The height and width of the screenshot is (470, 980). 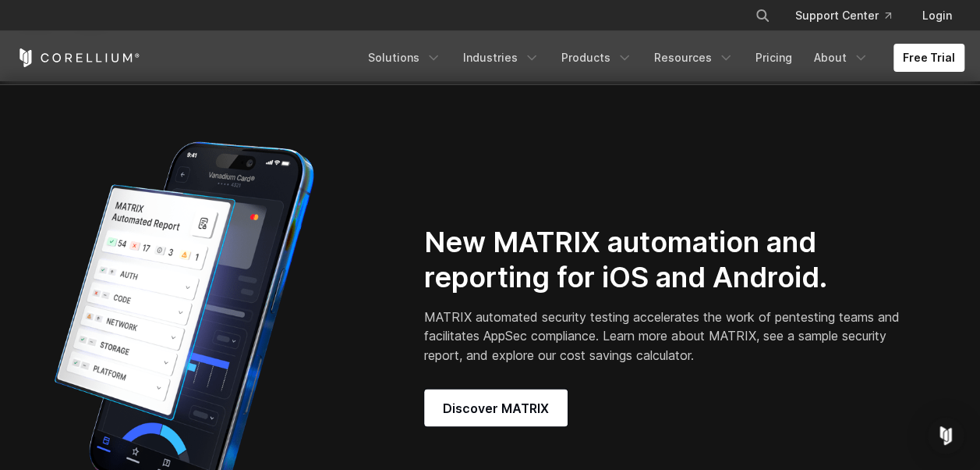 I want to click on h2: New MATRIX automation and reporting for iOS and Android., so click(x=665, y=260).